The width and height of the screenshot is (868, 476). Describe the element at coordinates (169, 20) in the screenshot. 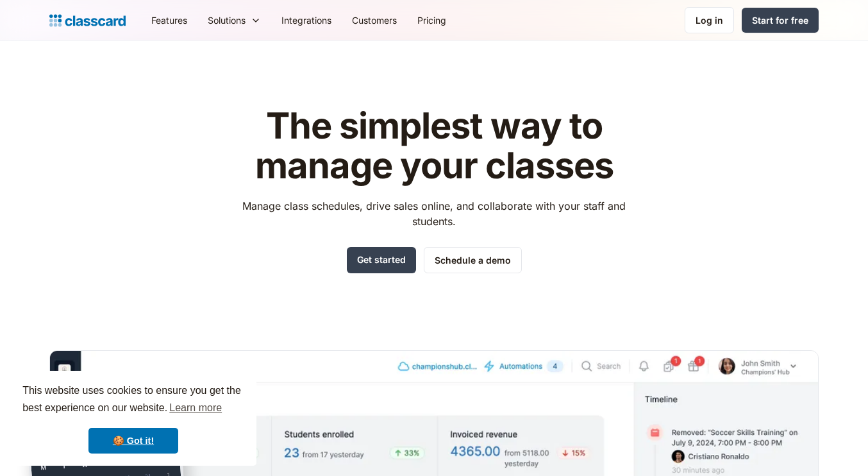

I see `a: Features` at that location.